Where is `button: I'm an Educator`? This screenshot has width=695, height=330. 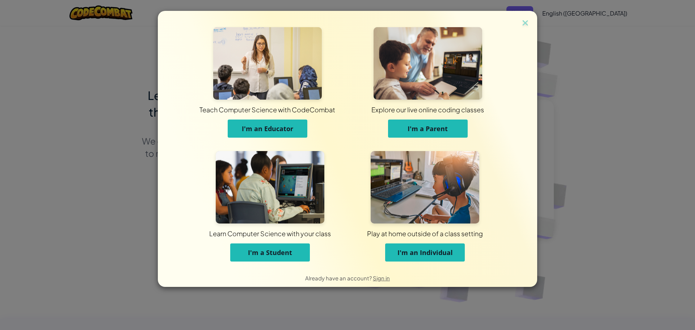 button: I'm an Educator is located at coordinates (267, 128).